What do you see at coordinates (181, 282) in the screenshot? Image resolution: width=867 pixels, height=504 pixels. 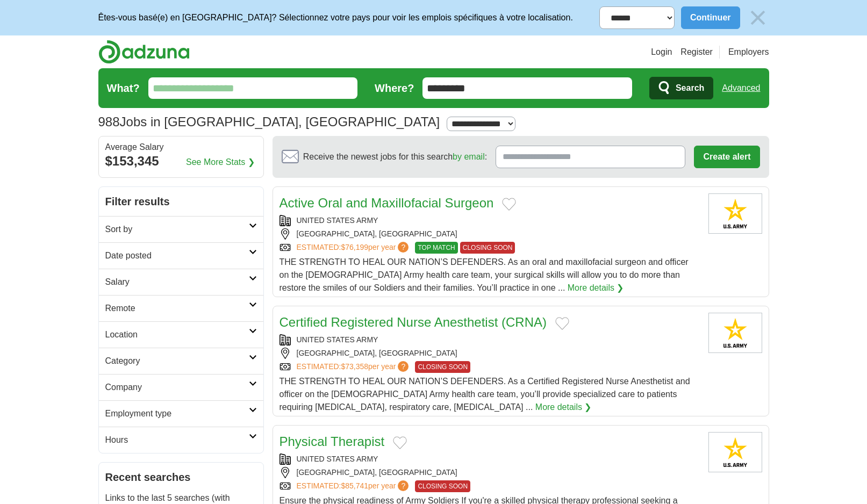 I see `a: Salary` at bounding box center [181, 282].